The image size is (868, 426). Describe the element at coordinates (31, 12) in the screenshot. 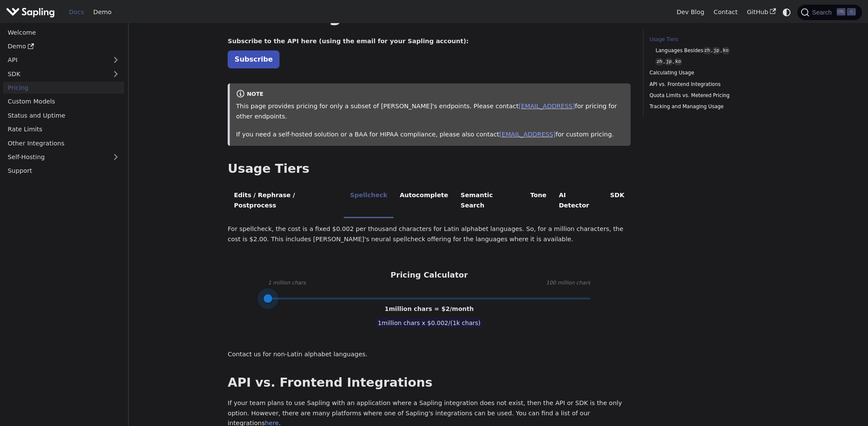

I see `a: Sapling.ai` at that location.